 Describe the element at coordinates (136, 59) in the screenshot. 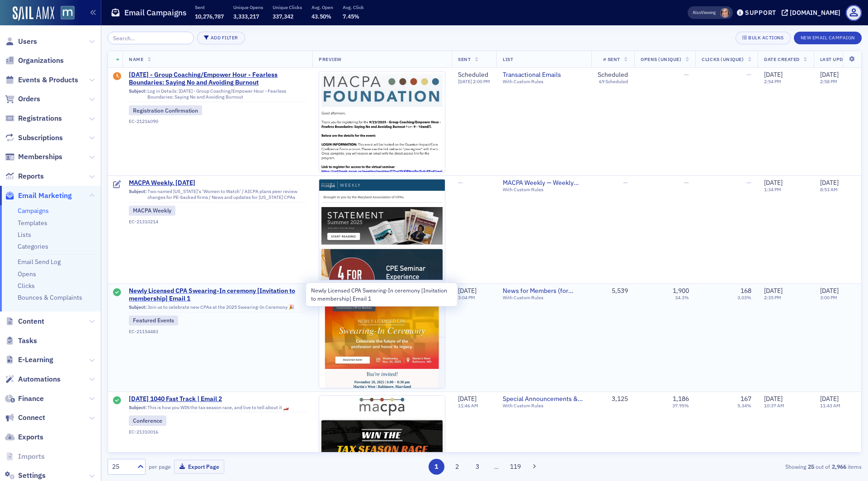

I see `span: Name` at that location.